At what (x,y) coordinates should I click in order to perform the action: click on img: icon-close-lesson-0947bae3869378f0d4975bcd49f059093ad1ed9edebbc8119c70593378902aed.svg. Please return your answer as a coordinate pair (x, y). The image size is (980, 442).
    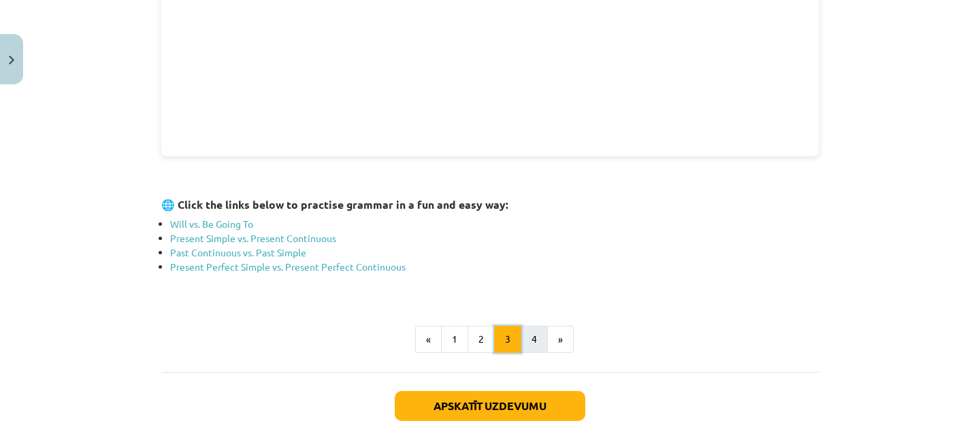
    Looking at the image, I should click on (11, 60).